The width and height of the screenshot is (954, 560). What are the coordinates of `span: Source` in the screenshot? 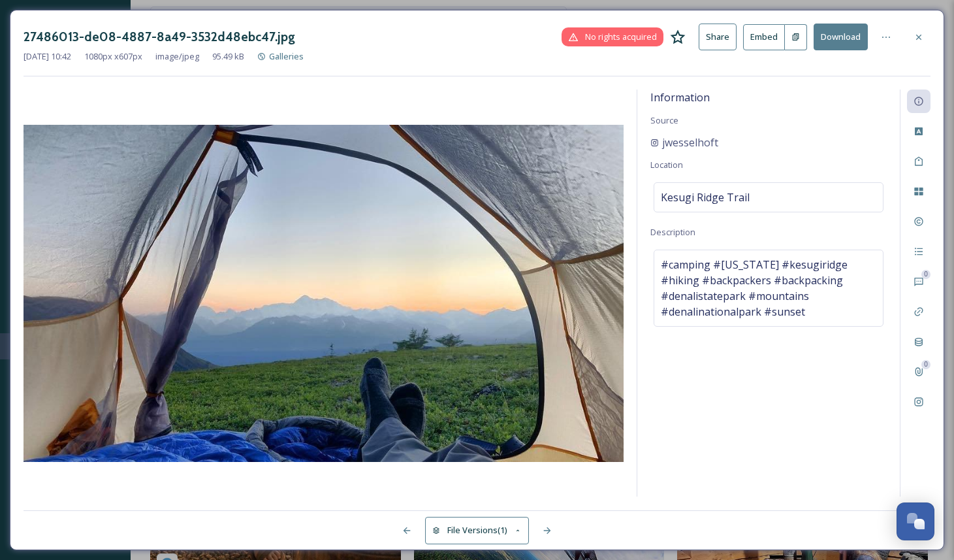 It's located at (664, 120).